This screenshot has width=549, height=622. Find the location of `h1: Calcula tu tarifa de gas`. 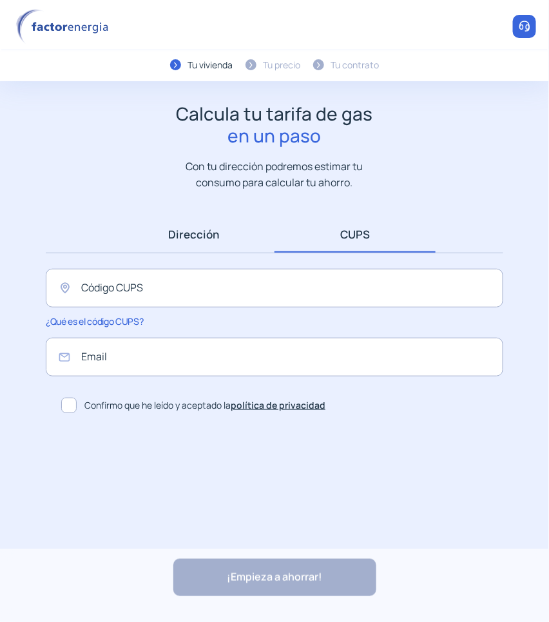

h1: Calcula tu tarifa de gas is located at coordinates (275, 124).